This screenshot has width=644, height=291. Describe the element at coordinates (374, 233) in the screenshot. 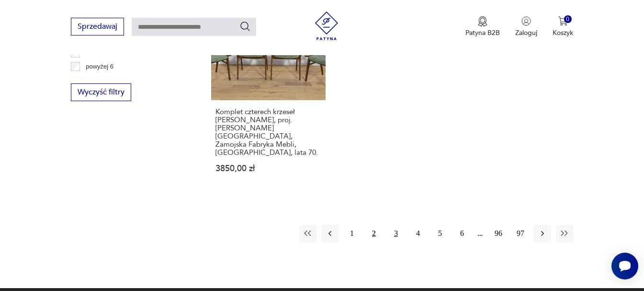

I see `button: 2` at that location.